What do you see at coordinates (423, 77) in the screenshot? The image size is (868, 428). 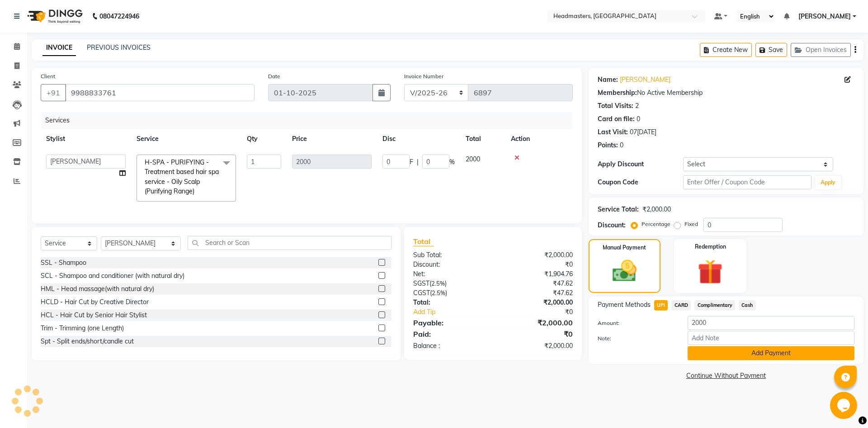 I see `label: Invoice Number` at bounding box center [423, 77].